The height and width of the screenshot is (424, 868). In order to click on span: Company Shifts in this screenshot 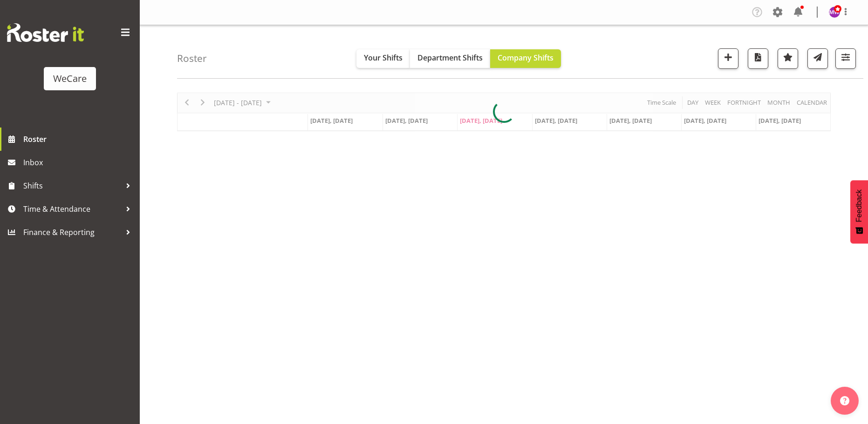, I will do `click(525, 58)`.